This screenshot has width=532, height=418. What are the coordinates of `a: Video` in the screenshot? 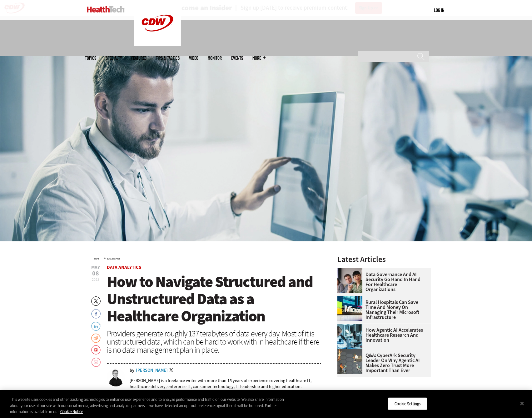 It's located at (194, 58).